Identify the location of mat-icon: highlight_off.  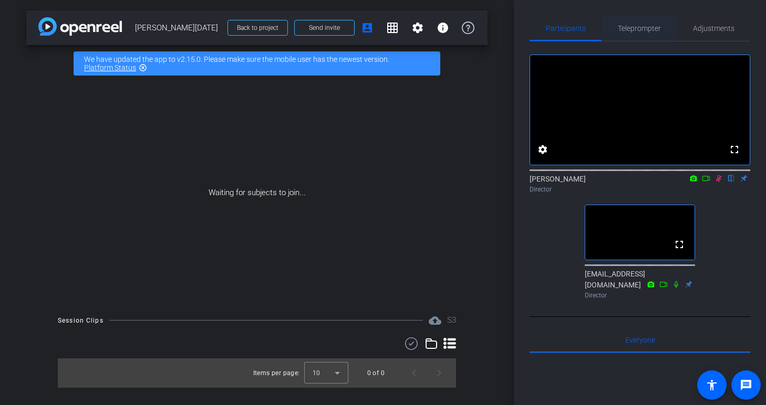
(143, 68).